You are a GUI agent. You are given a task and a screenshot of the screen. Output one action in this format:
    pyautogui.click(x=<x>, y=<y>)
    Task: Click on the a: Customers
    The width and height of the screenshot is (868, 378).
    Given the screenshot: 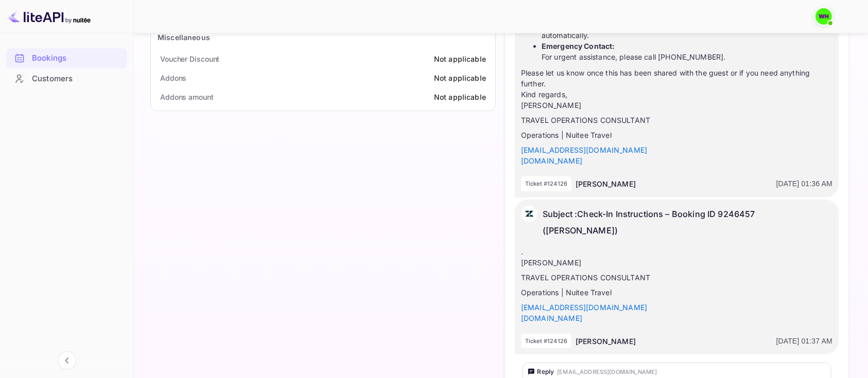 What is the action you would take?
    pyautogui.click(x=66, y=79)
    